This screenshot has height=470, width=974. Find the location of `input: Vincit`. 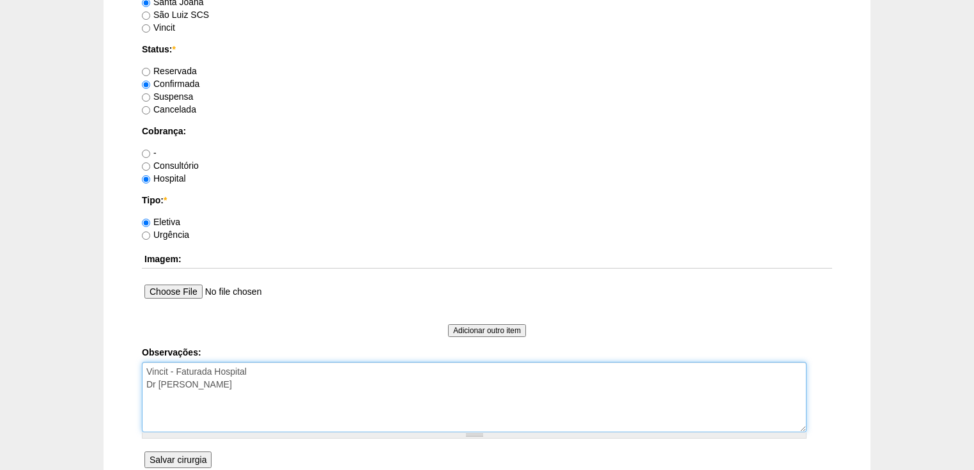

input: Vincit is located at coordinates (146, 28).